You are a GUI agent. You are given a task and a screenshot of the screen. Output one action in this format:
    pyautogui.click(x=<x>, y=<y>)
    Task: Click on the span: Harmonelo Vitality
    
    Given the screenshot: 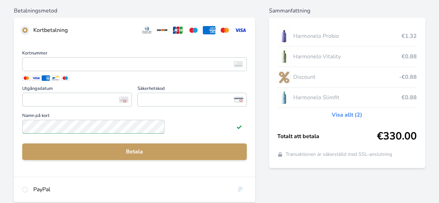 What is the action you would take?
    pyautogui.click(x=347, y=57)
    